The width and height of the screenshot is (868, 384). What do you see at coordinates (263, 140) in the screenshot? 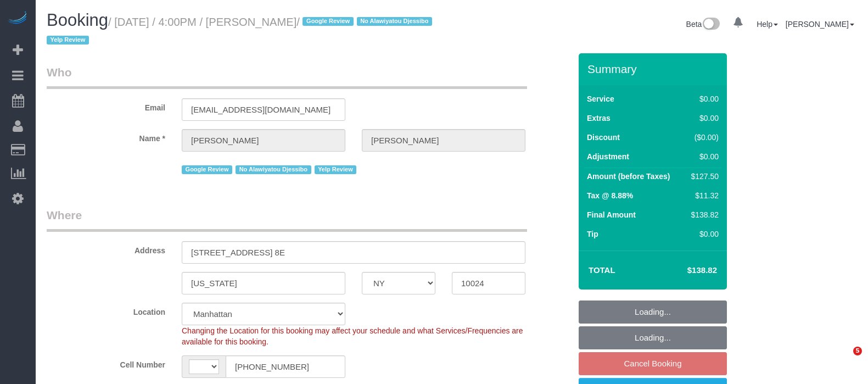
I see `input: First Name` at bounding box center [263, 140].